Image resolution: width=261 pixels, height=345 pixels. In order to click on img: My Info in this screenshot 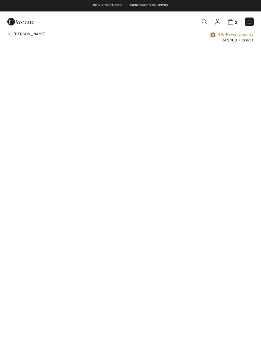, I will do `click(217, 22)`.